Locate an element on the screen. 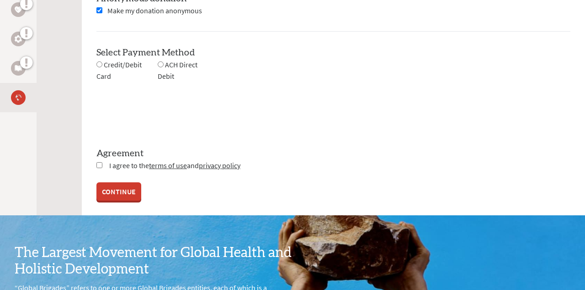 The width and height of the screenshot is (585, 290). span: Make my donation anonymous is located at coordinates (155, 11).